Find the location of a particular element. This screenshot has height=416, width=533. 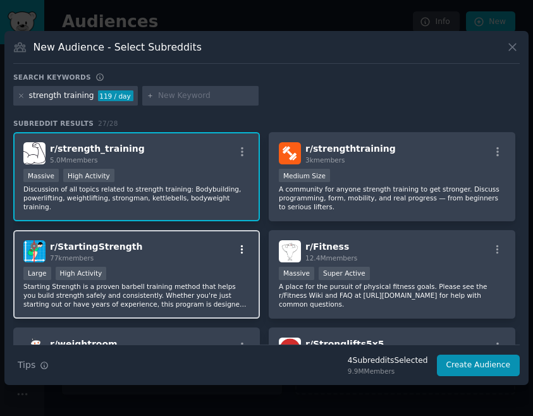

img: weightroom is located at coordinates (34, 348).